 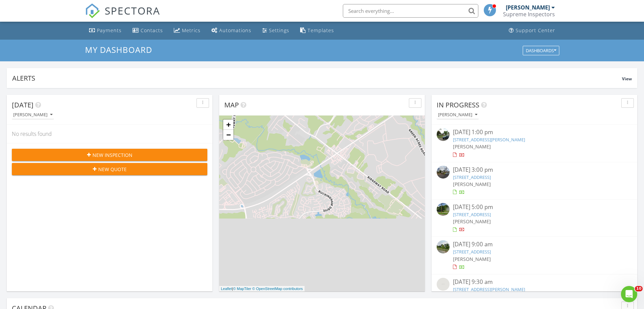 I want to click on div: Settings, so click(x=279, y=30).